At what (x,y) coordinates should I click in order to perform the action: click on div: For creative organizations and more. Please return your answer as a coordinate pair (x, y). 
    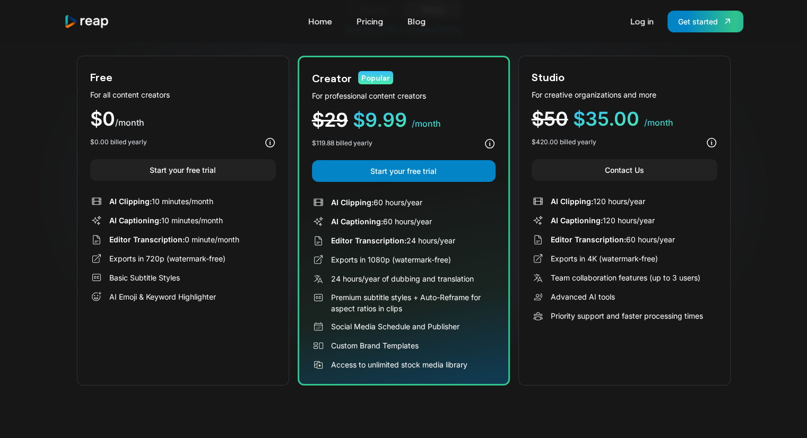
    Looking at the image, I should click on (624, 94).